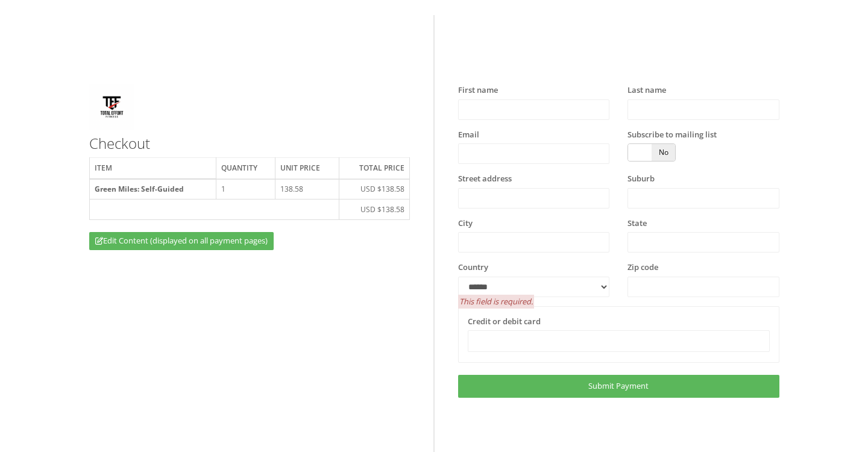  I want to click on th: Quantity, so click(246, 168).